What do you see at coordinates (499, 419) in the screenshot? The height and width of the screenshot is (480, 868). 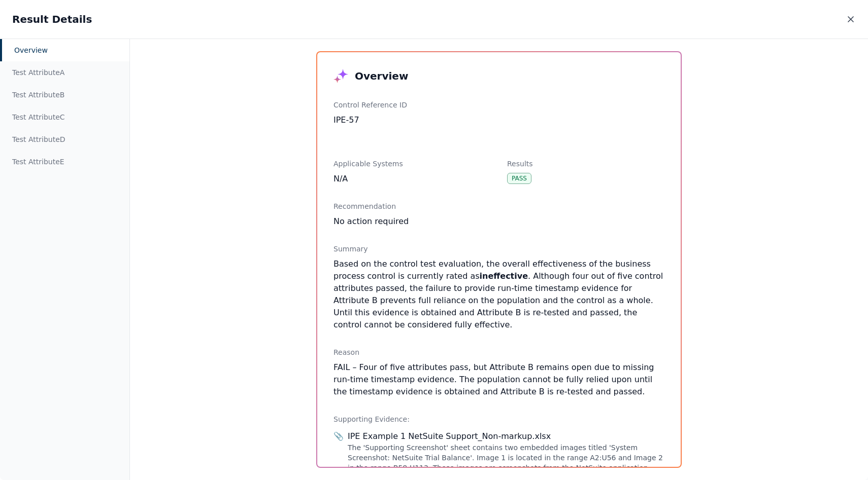 I see `div: Supporting Evidence:` at bounding box center [499, 419].